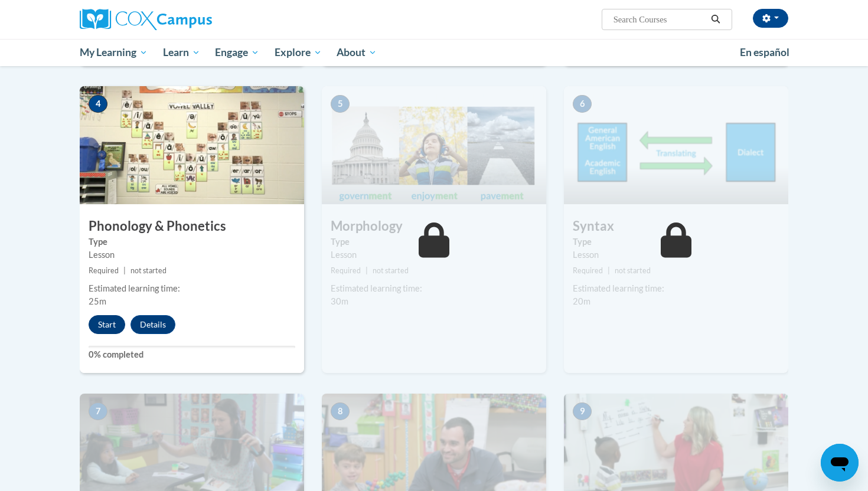 This screenshot has width=868, height=491. I want to click on a: En español, so click(765, 53).